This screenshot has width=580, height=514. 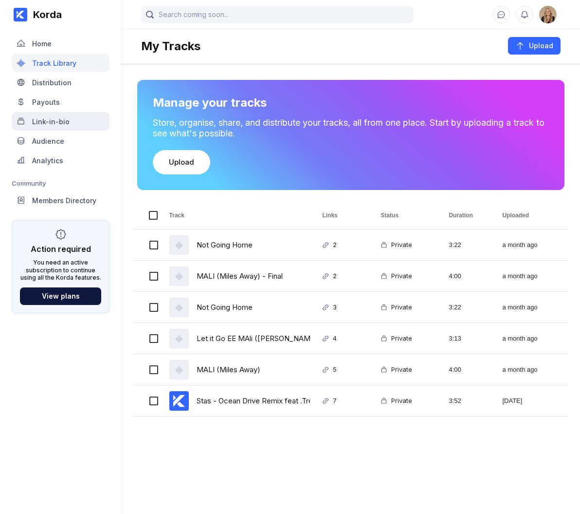 I want to click on div: Home, so click(x=42, y=43).